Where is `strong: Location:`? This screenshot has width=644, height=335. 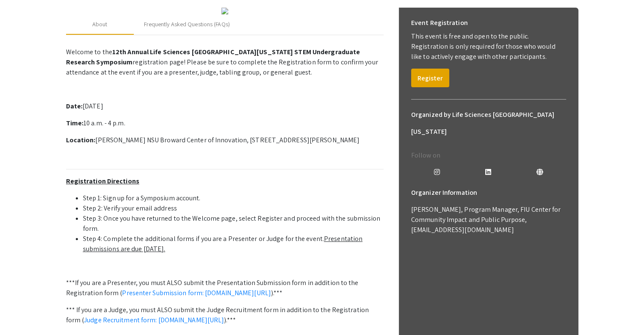 strong: Location: is located at coordinates (81, 140).